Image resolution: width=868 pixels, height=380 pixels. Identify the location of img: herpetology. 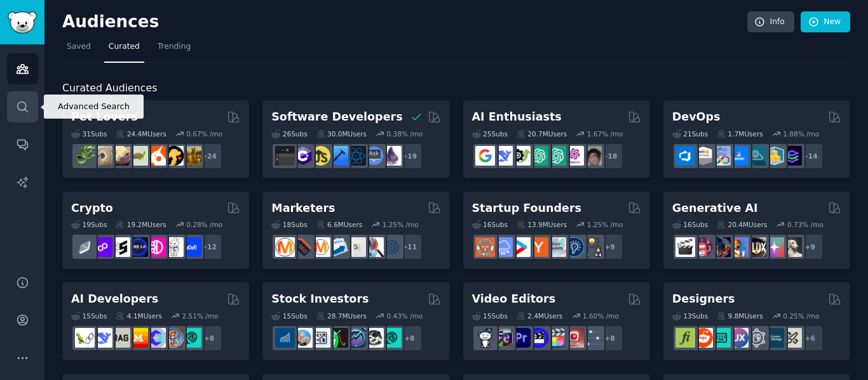
(84, 156).